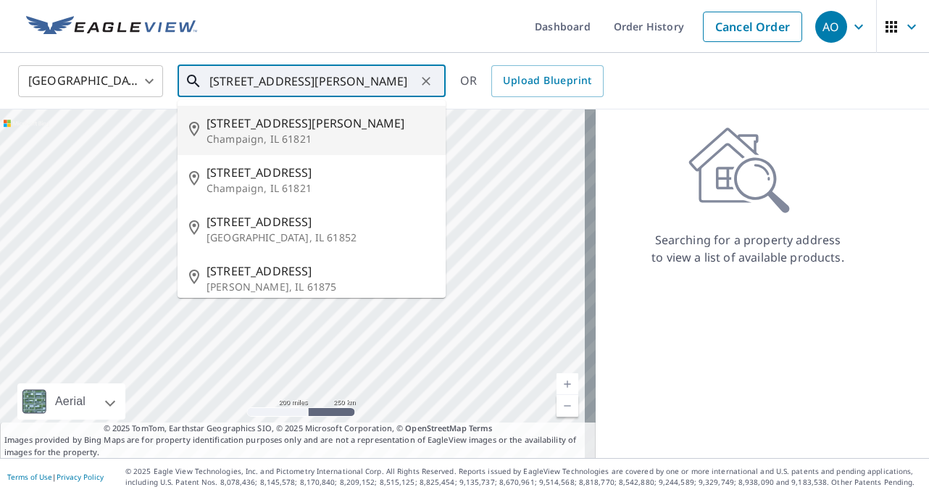  What do you see at coordinates (547, 81) in the screenshot?
I see `a: Upload Blueprint` at bounding box center [547, 81].